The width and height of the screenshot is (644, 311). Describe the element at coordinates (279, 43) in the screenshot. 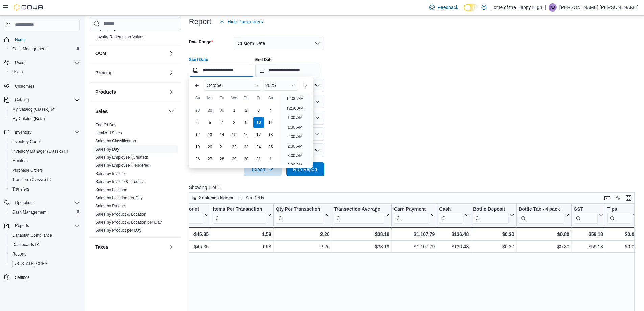

I see `button: Custom Date` at that location.